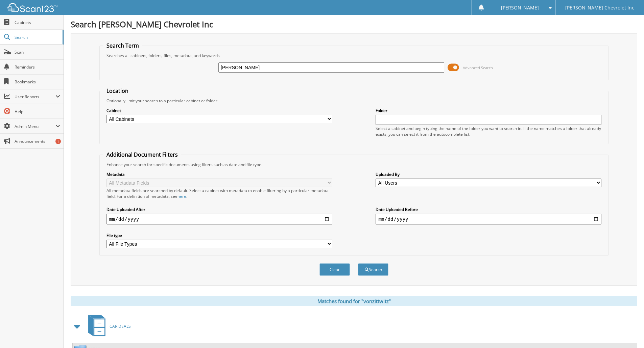  I want to click on div: Matches found for "vonzittwitz", so click(354, 301).